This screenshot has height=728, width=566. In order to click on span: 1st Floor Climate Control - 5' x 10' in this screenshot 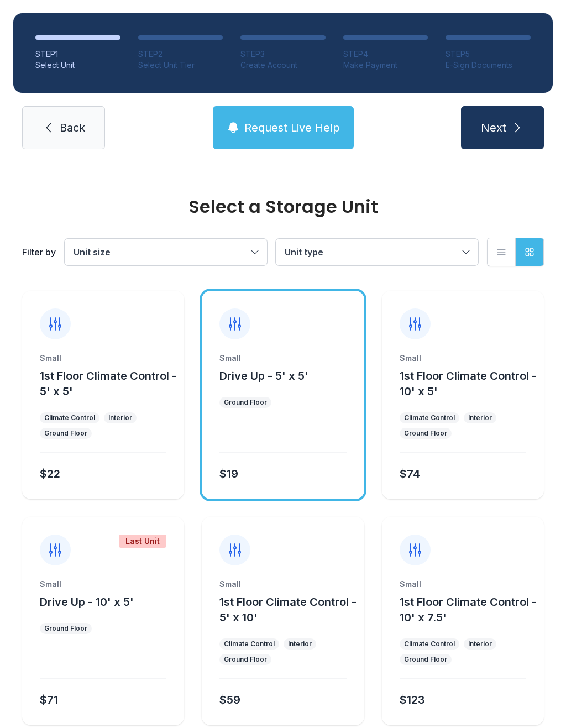, I will do `click(288, 610)`.